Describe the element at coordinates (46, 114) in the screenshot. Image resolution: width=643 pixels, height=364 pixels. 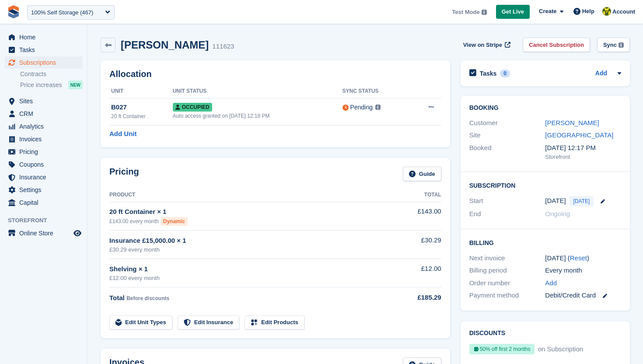
I see `span: CRM` at that location.